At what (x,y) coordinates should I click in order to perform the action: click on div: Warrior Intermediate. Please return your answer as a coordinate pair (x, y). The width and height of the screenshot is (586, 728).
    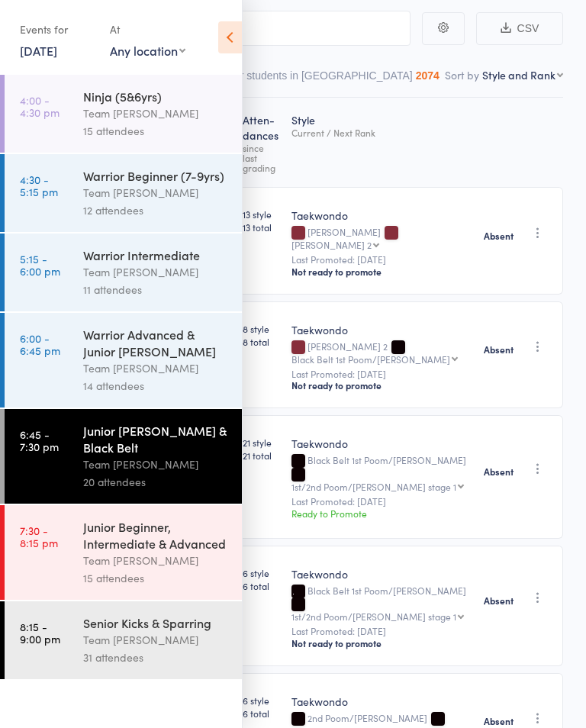
    Looking at the image, I should click on (156, 255).